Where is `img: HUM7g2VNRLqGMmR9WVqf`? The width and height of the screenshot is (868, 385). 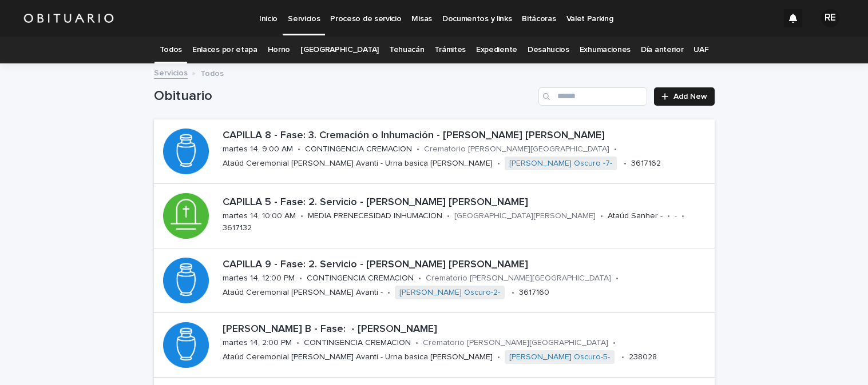
img: HUM7g2VNRLqGMmR9WVqf is located at coordinates (68, 18).